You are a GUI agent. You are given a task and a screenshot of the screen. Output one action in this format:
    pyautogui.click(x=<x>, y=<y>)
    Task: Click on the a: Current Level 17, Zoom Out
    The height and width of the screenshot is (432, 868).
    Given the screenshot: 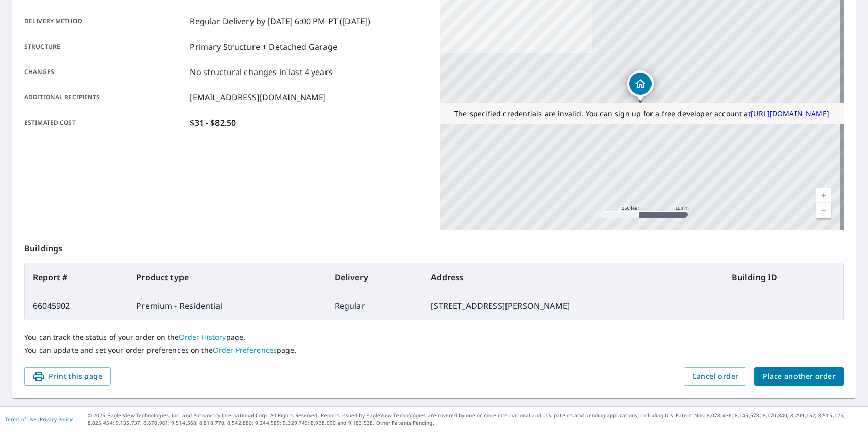 What is the action you would take?
    pyautogui.click(x=824, y=210)
    